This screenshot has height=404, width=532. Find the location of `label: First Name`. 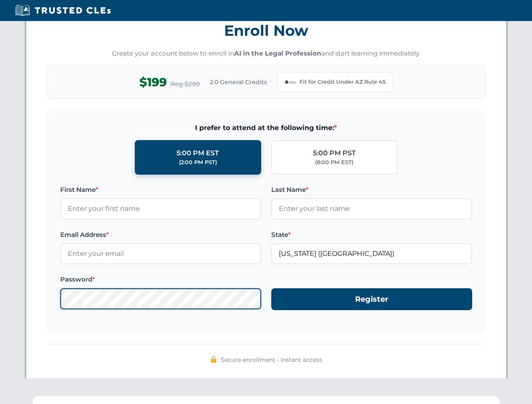

label: First Name is located at coordinates (161, 190).